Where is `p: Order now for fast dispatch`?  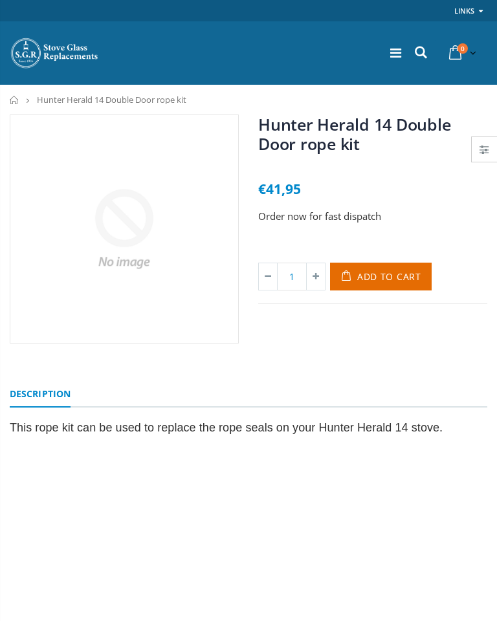 p: Order now for fast dispatch is located at coordinates (372, 216).